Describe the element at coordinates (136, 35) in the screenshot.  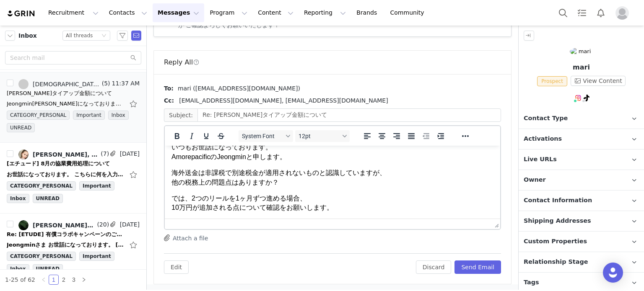
I see `span: Send Email` at that location.